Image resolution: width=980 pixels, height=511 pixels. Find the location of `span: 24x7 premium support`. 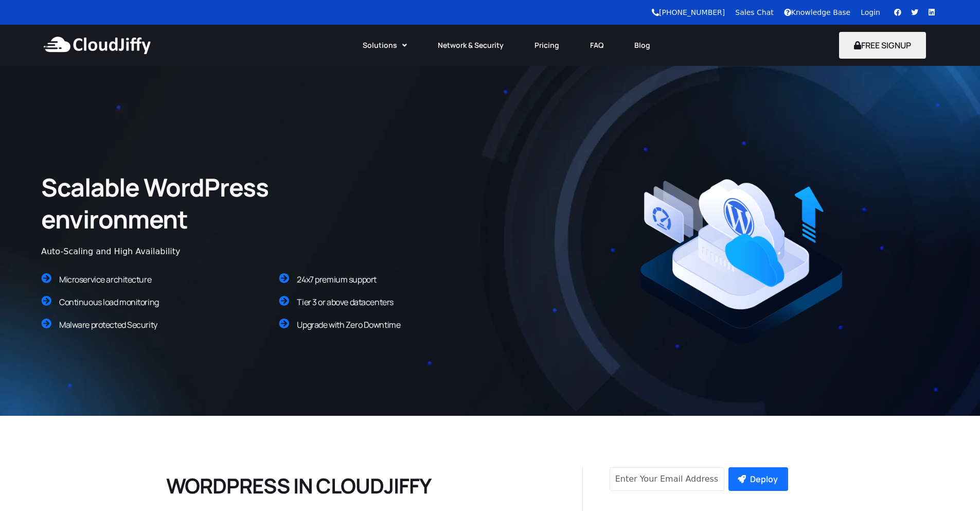

span: 24x7 premium support is located at coordinates (337, 279).